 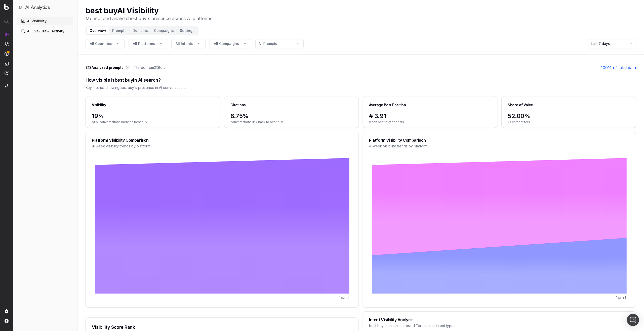 I want to click on img: Intelligence, so click(x=6, y=44).